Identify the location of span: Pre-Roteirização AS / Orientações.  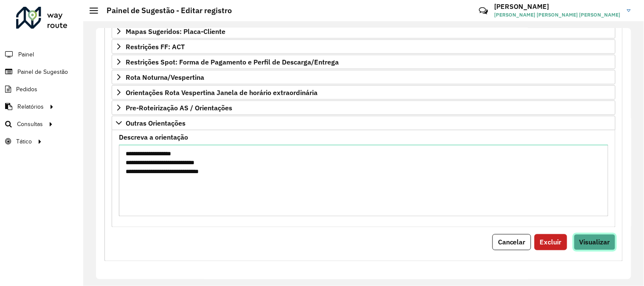
(179, 108).